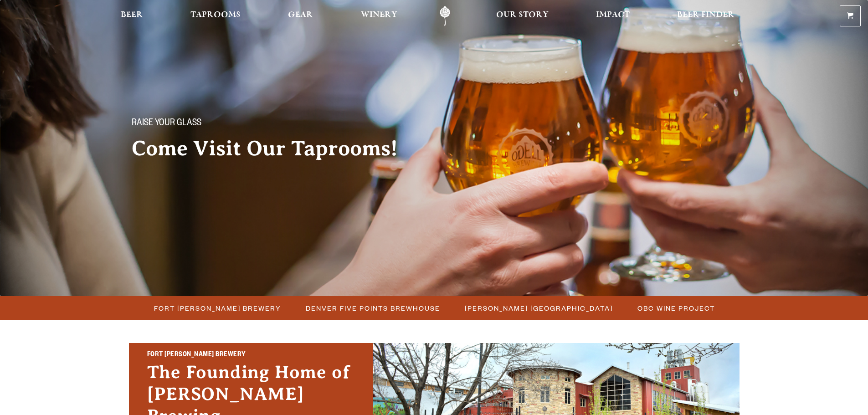  What do you see at coordinates (132, 16) in the screenshot?
I see `a: Beer` at bounding box center [132, 16].